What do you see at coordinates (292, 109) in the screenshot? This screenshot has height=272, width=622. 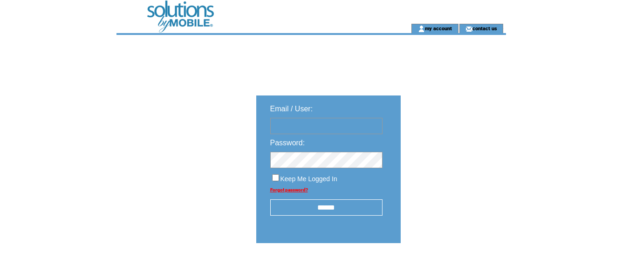 I see `span: Email / User:` at bounding box center [292, 109].